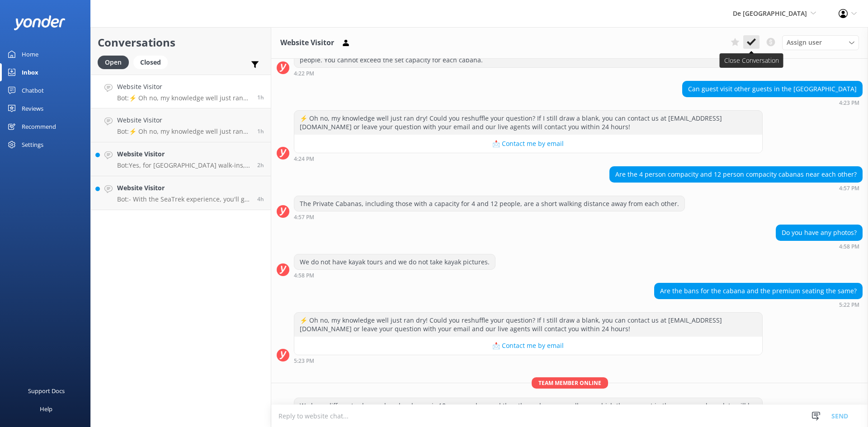 The width and height of the screenshot is (868, 427). I want to click on div: Oct 05 2025 05:23pm (UTC -04:00) America/Caracas, so click(528, 360).